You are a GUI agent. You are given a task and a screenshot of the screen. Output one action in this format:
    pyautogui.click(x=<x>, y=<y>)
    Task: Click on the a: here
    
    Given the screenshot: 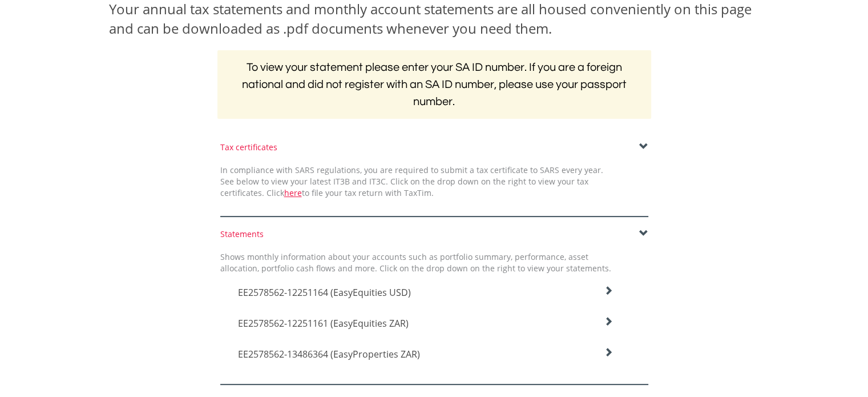 What is the action you would take?
    pyautogui.click(x=293, y=193)
    